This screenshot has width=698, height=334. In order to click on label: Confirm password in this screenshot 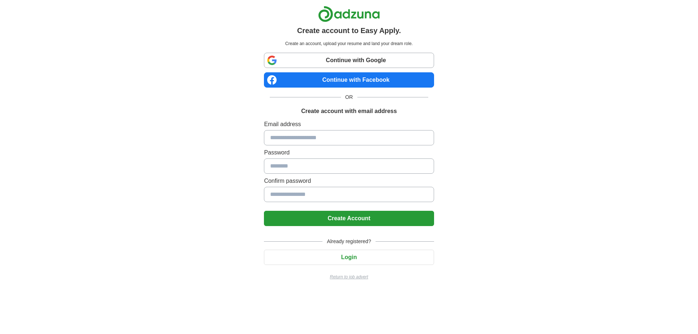, I will do `click(348, 181)`.